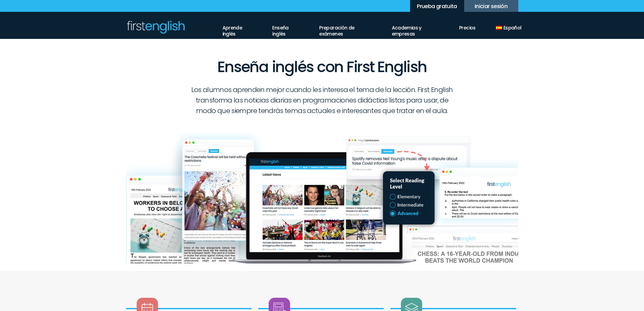 The image size is (644, 311). I want to click on a: Academias y empresas, so click(415, 29).